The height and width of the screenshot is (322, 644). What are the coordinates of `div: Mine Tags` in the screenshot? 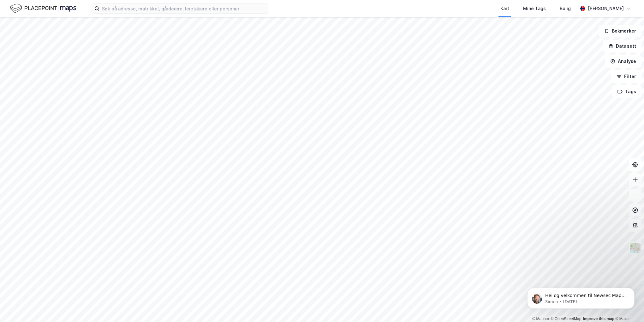 It's located at (534, 8).